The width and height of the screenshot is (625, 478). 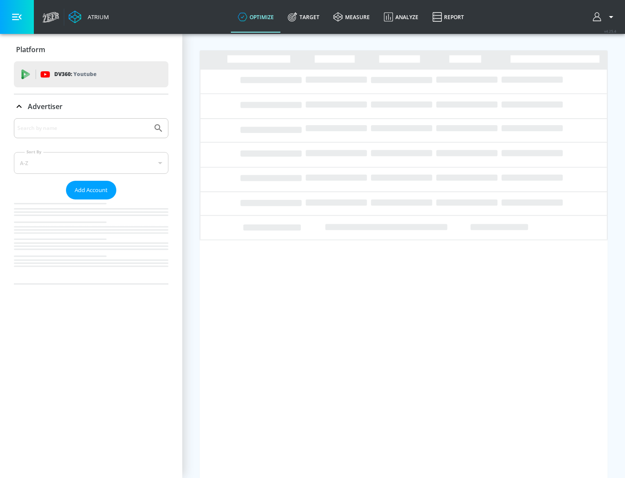 What do you see at coordinates (85, 74) in the screenshot?
I see `p: Youtube` at bounding box center [85, 74].